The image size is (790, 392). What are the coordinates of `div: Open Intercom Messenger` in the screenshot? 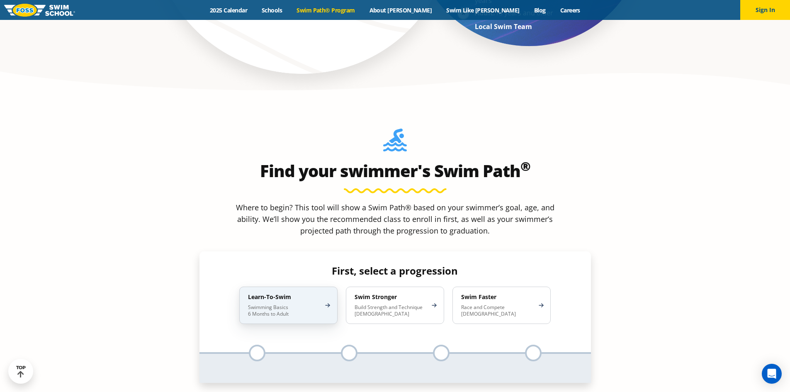 It's located at (772, 374).